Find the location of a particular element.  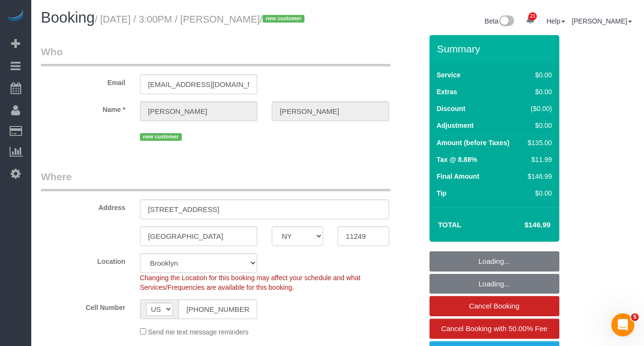

label: Final Amount is located at coordinates (458, 176).